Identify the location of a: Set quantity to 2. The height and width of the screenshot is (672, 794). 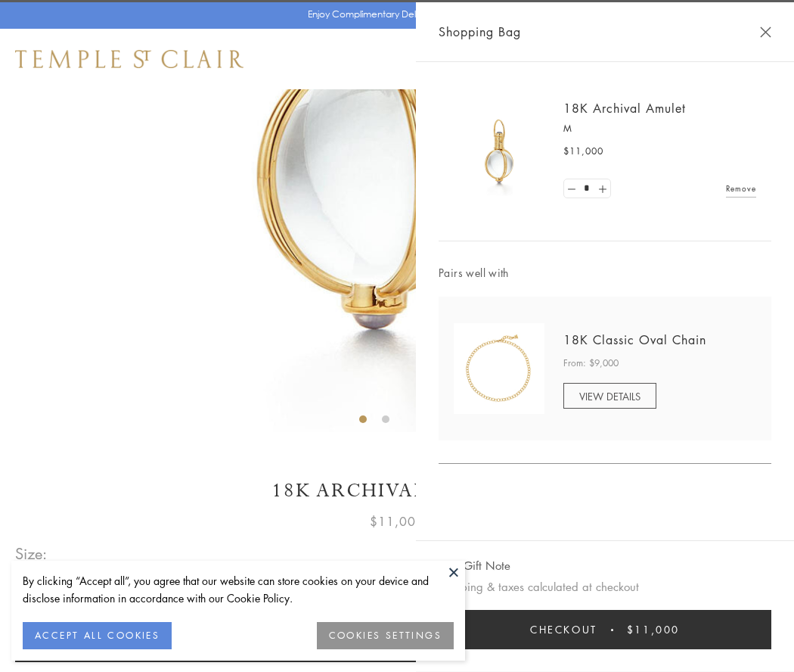
(602, 188).